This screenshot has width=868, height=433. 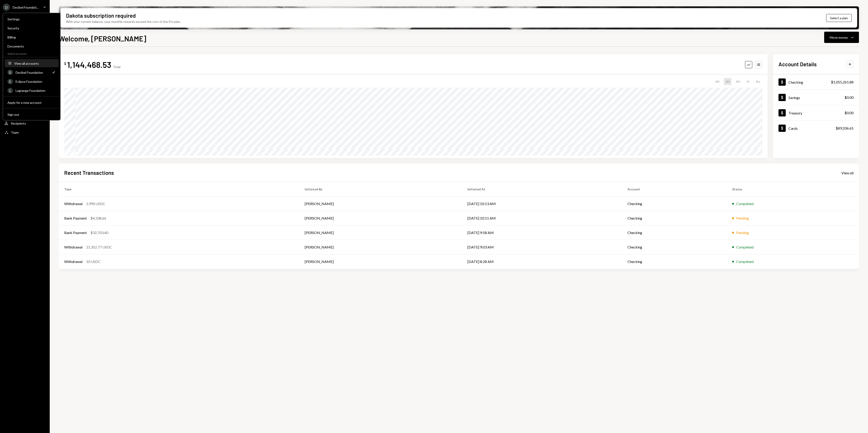 What do you see at coordinates (31, 19) in the screenshot?
I see `div: Settings` at bounding box center [31, 19].